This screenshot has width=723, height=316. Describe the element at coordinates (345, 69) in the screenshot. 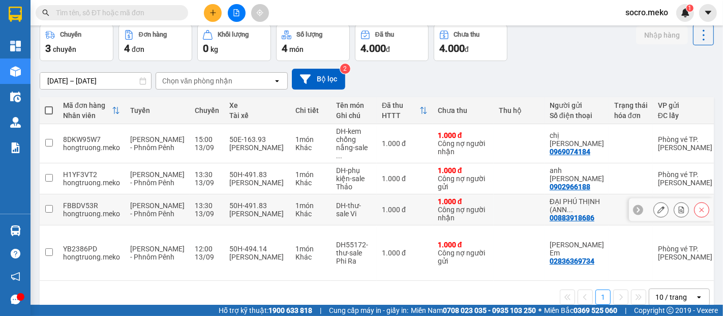

I see `sup: 2` at that location.